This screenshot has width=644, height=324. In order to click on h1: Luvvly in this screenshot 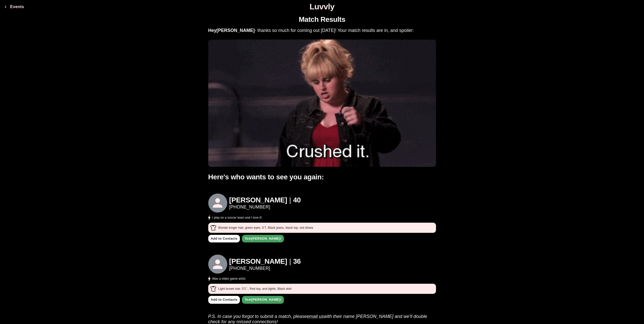, I will do `click(322, 7)`.